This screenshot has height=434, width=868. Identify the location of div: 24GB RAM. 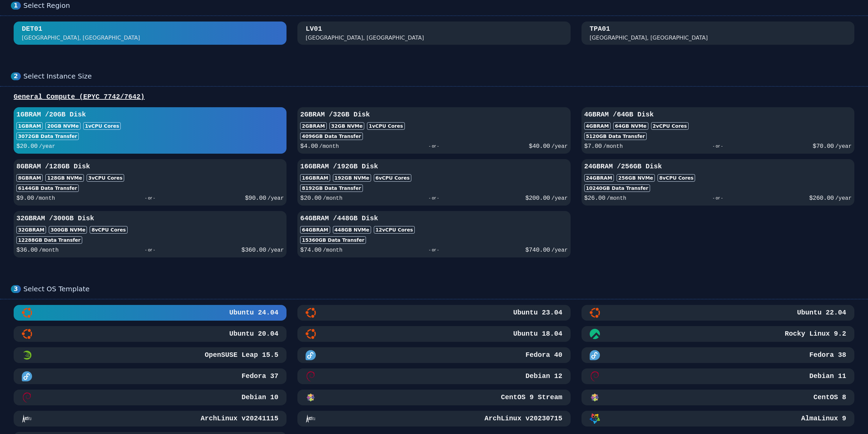
(599, 178).